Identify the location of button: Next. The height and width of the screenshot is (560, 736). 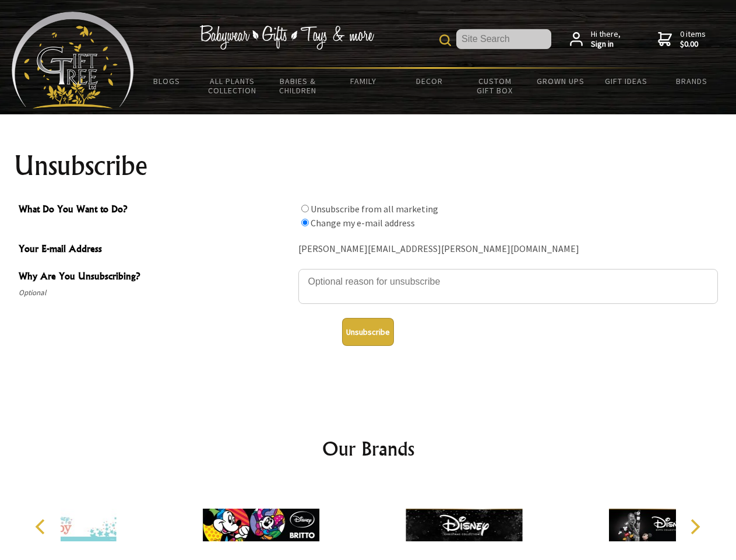
(694, 526).